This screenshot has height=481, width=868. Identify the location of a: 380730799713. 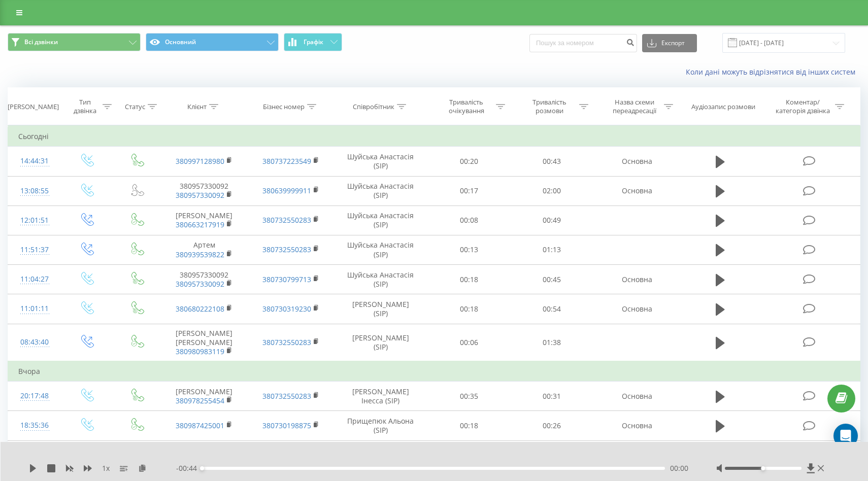
(287, 279).